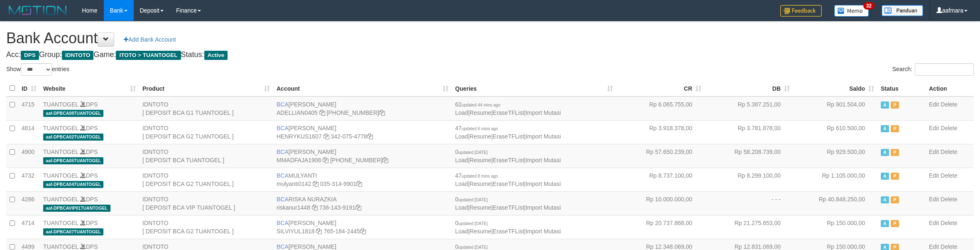  What do you see at coordinates (385, 160) in the screenshot?
I see `a: Copy 4062282031 to clipboard` at bounding box center [385, 160].